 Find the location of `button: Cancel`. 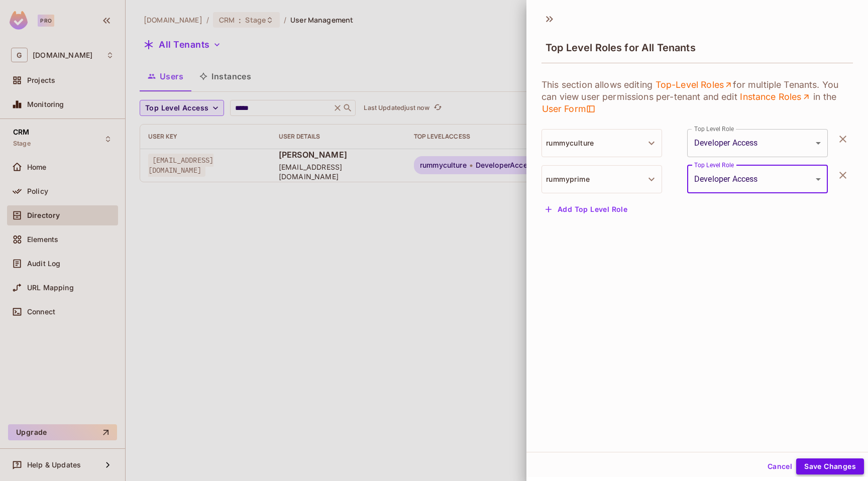

button: Cancel is located at coordinates (780, 466).